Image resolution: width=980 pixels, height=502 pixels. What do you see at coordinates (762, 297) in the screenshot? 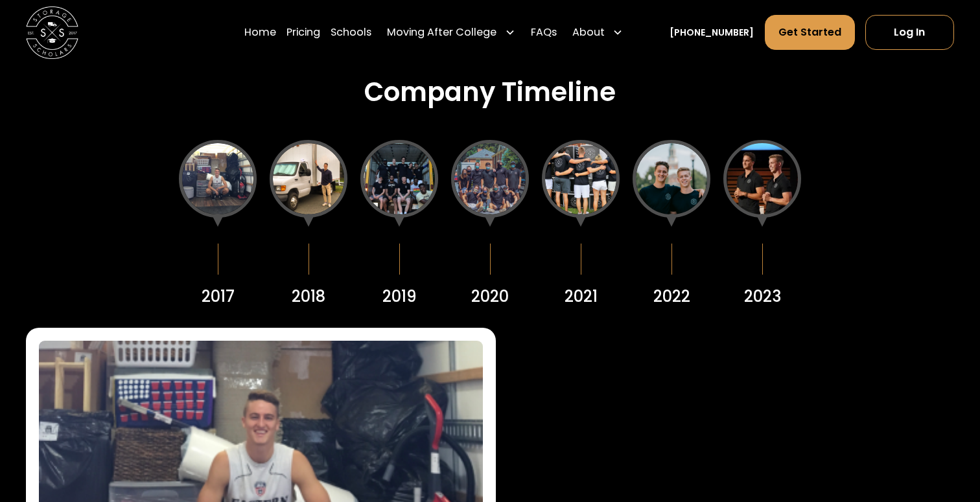
I see `div: 2023` at bounding box center [762, 297].